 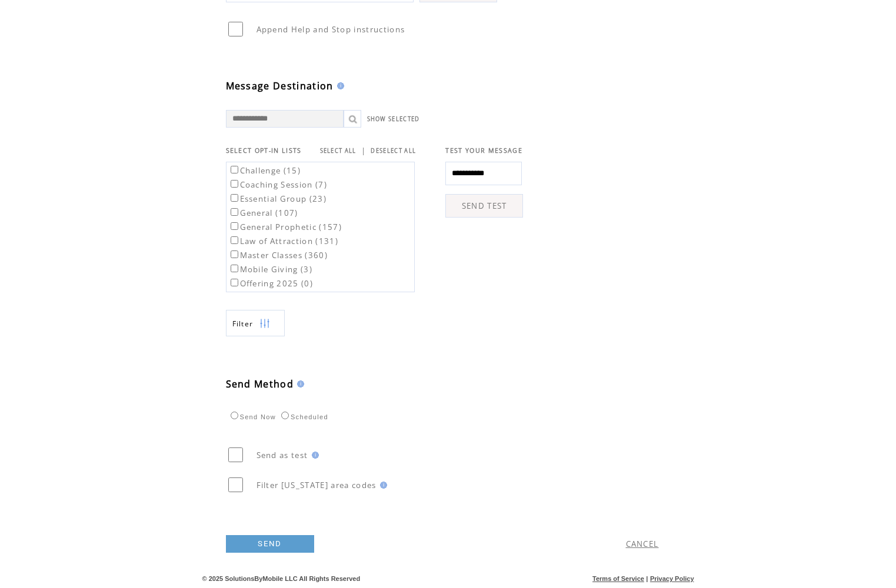 I want to click on span: SELECT OPT-IN LISTS, so click(x=263, y=150).